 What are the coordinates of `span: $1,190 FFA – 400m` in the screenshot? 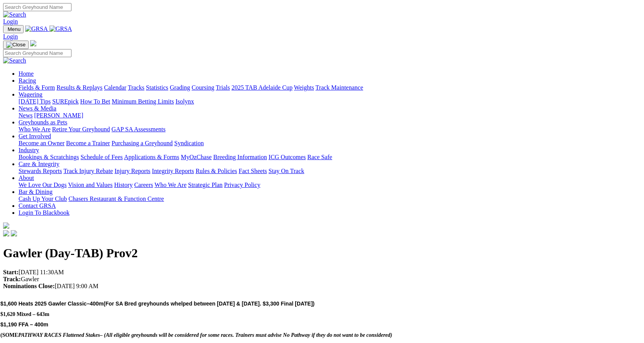 It's located at (24, 325).